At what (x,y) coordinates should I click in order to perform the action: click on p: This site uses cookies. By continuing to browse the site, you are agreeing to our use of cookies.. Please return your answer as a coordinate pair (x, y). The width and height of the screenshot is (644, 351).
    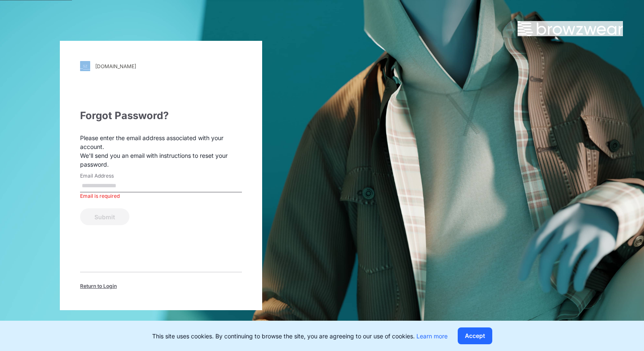
    Looking at the image, I should click on (299, 336).